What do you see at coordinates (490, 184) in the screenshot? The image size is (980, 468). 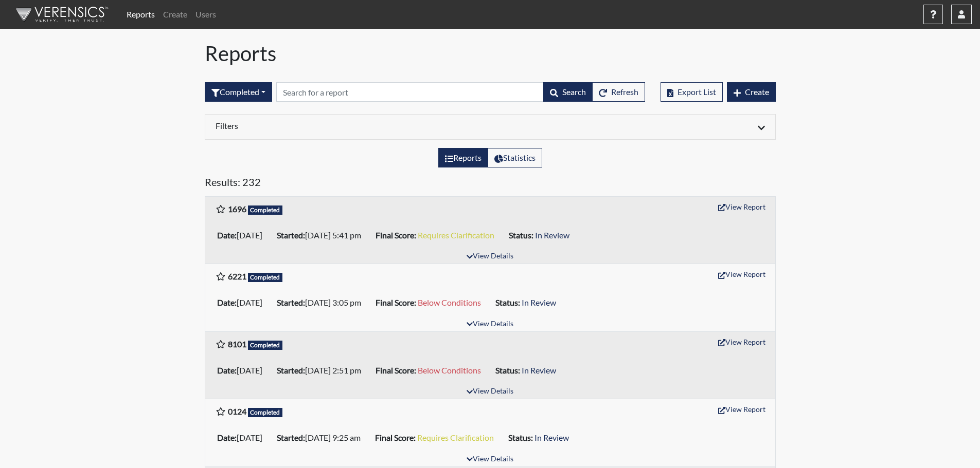 I see `h5: Results: 232` at bounding box center [490, 184].